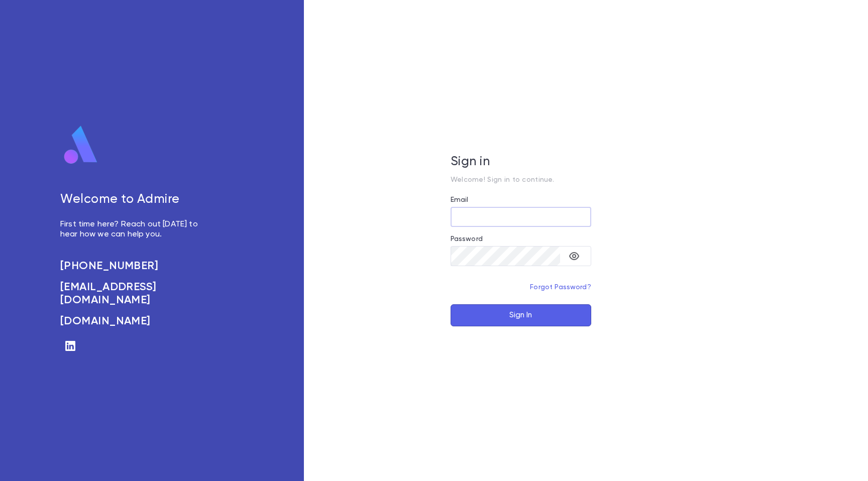 This screenshot has height=481, width=868. What do you see at coordinates (521, 180) in the screenshot?
I see `p: Welcome! Sign in to continue.` at bounding box center [521, 180].